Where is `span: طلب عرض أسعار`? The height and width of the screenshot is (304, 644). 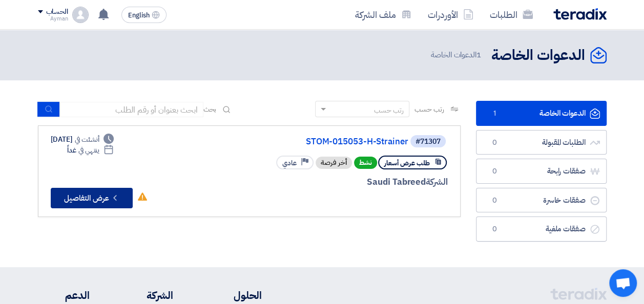 span: طلب عرض أسعار is located at coordinates (407, 163).